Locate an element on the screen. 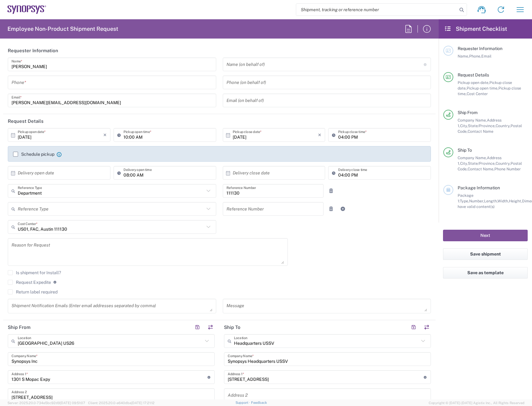 Image resolution: width=532 pixels, height=406 pixels. span: Package 1: is located at coordinates (466, 198).